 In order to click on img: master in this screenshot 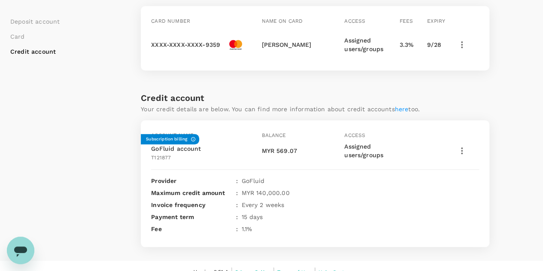, I will do `click(235, 45)`.